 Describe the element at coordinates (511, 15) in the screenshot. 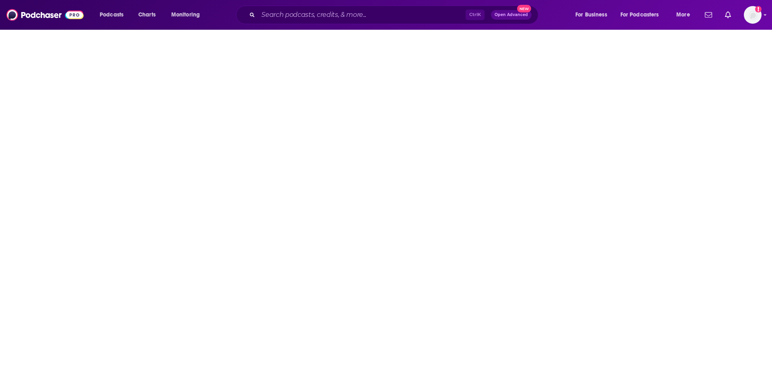

I see `span: Open Advanced` at that location.